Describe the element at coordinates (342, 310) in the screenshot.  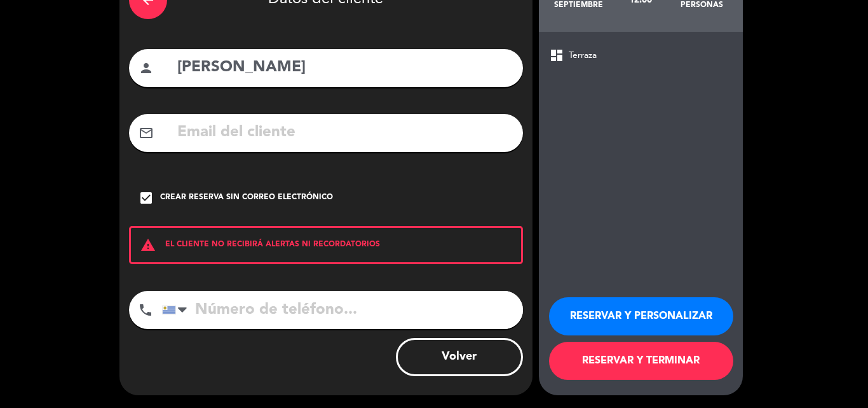
I see `input: Número de teléfono...` at that location.